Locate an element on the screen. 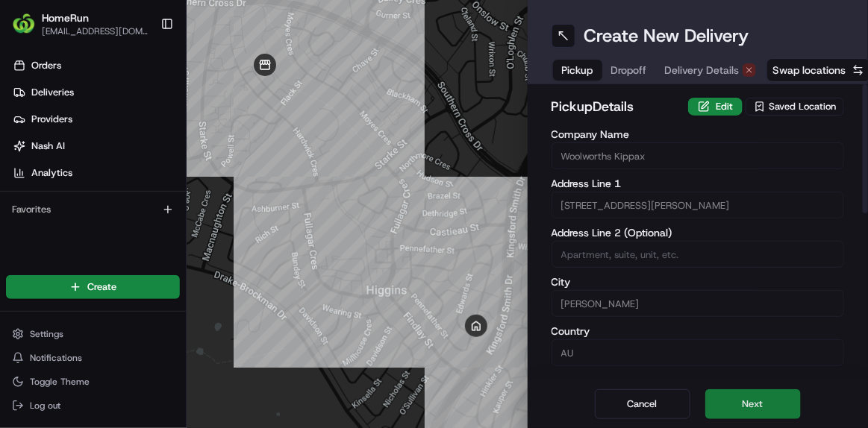 This screenshot has width=868, height=428. input: Enter address is located at coordinates (698, 205).